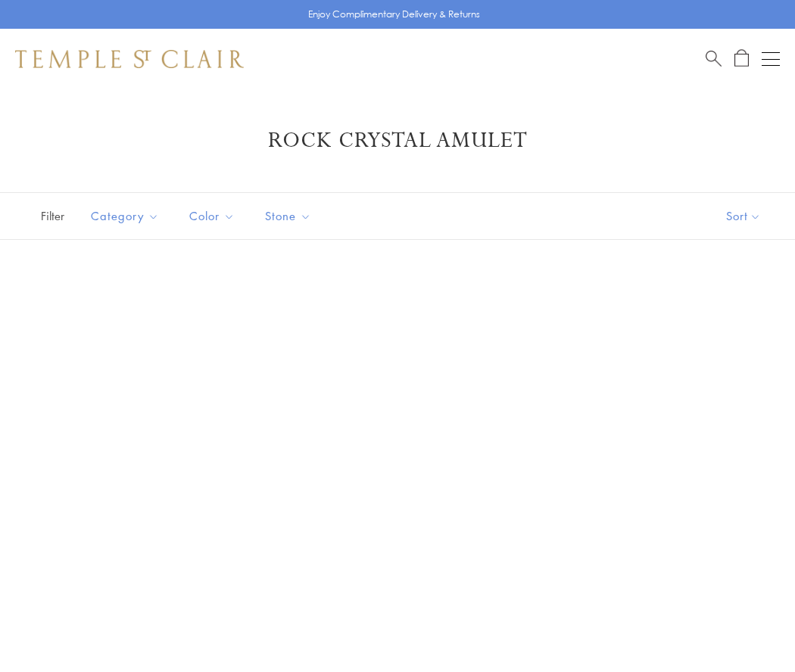  What do you see at coordinates (744, 216) in the screenshot?
I see `button: Show sort by` at bounding box center [744, 216].